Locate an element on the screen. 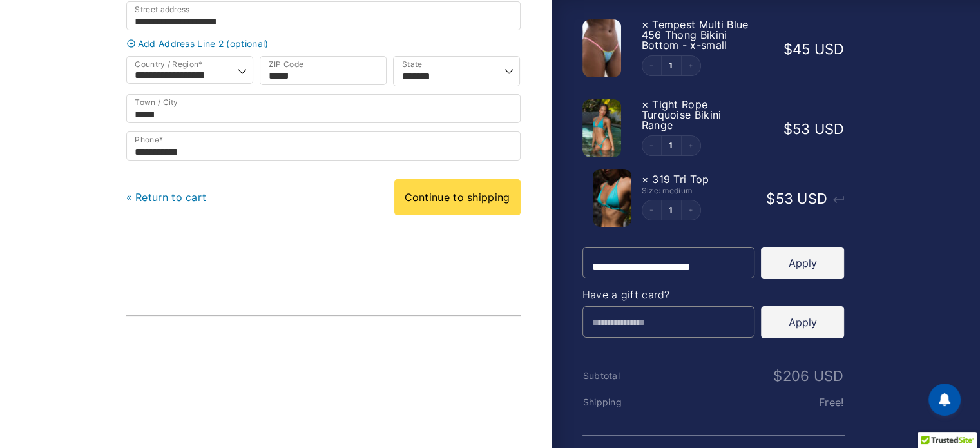  span: Tight Rope Turquoise Bikini Range is located at coordinates (681, 115).